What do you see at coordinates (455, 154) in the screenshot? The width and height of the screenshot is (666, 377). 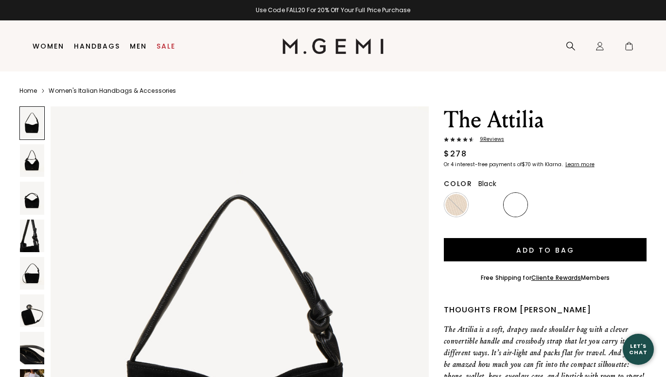 I see `div: $278` at bounding box center [455, 154].